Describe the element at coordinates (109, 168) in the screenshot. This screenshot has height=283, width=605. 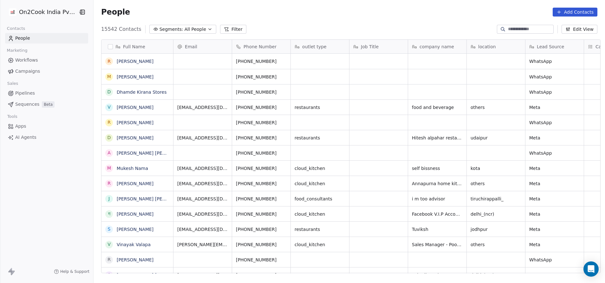
I see `div: M` at that location.